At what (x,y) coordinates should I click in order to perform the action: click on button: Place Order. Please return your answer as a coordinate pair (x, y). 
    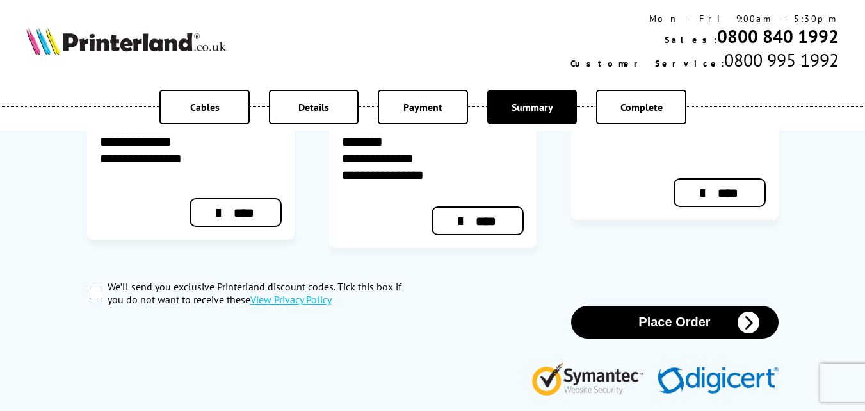
    Looking at the image, I should click on (675, 322).